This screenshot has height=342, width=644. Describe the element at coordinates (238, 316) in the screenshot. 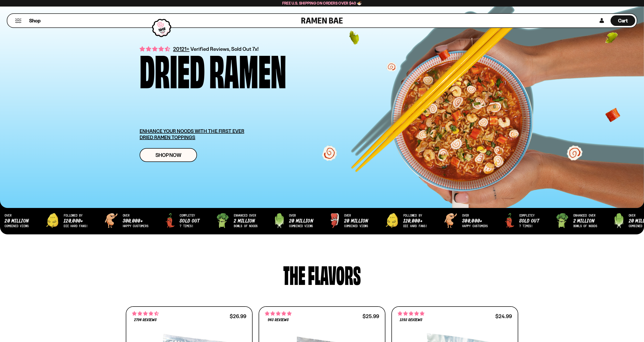

I see `div: $26.99` at that location.